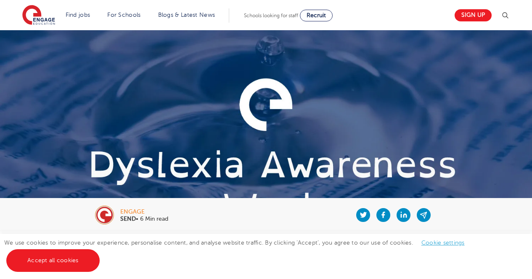 This screenshot has width=532, height=279. What do you see at coordinates (271, 16) in the screenshot?
I see `span: Schools looking for staff` at bounding box center [271, 16].